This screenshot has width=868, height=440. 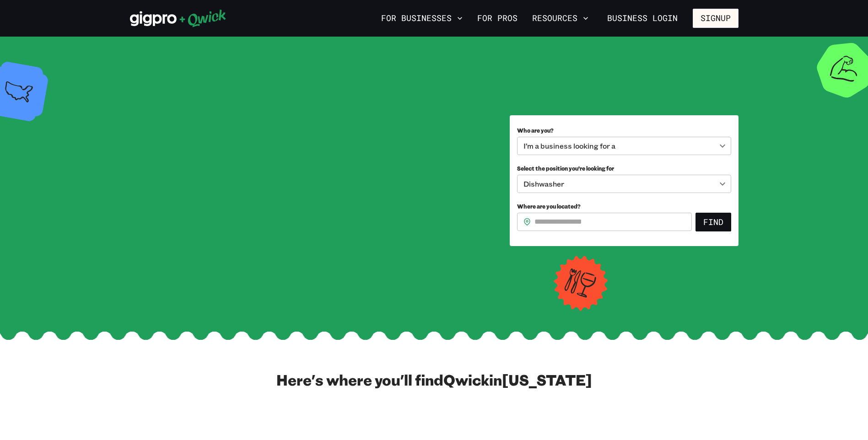 What do you see at coordinates (497, 18) in the screenshot?
I see `a: For Pros` at bounding box center [497, 18].